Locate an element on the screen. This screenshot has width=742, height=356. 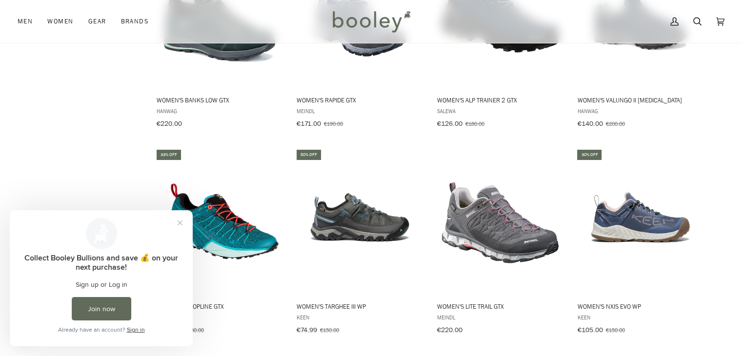
span: €171.00 is located at coordinates (309, 123).